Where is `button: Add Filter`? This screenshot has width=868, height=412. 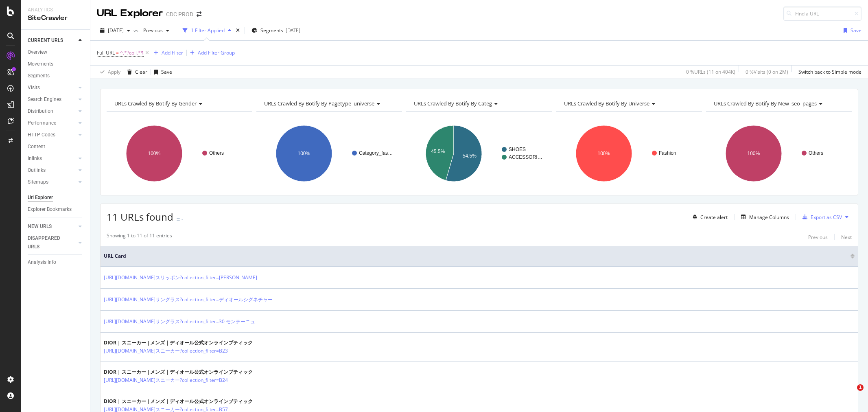 button: Add Filter is located at coordinates (167, 53).